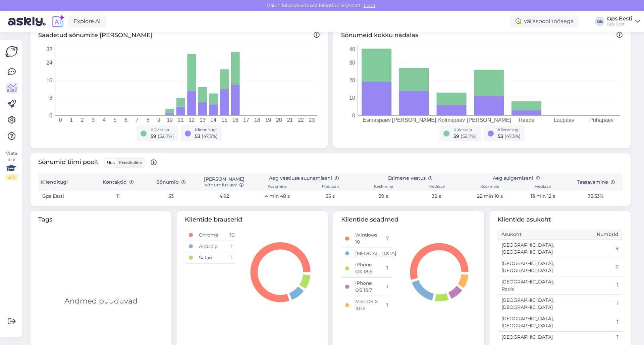  What do you see at coordinates (203, 120) in the screenshot?
I see `tspan: 13` at bounding box center [203, 120].